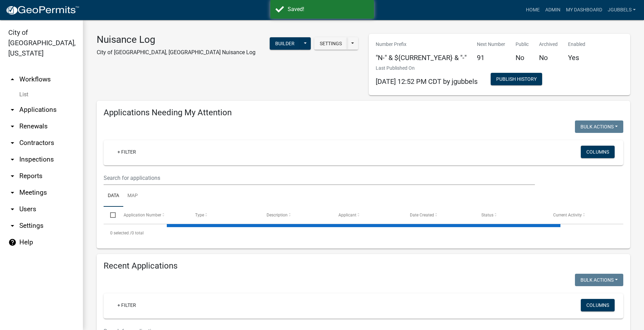 The height and width of the screenshot is (330, 644). What do you see at coordinates (331, 44) in the screenshot?
I see `button: Settings` at bounding box center [331, 44].